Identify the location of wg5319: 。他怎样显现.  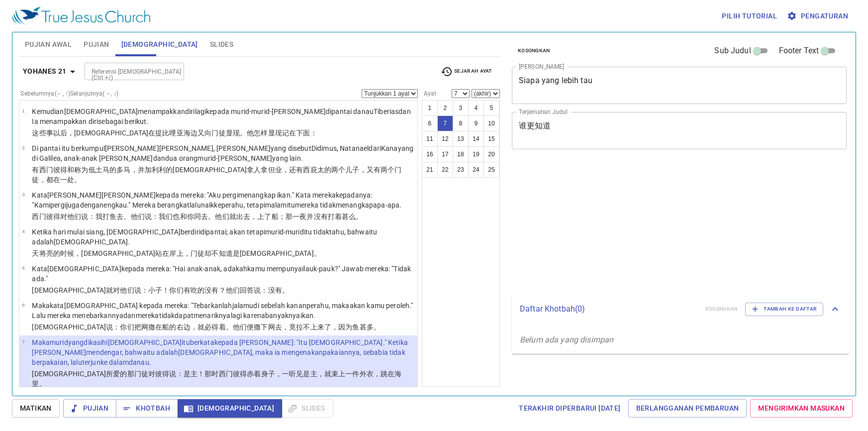
(279, 132).